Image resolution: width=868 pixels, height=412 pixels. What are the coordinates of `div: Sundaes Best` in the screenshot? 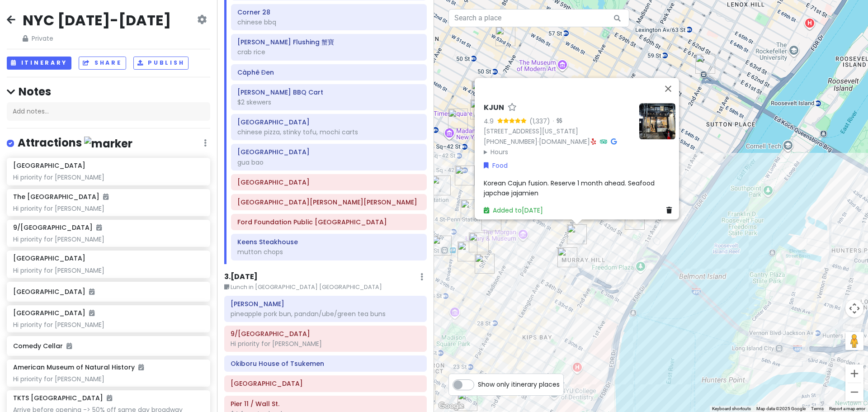 It's located at (484, 263).